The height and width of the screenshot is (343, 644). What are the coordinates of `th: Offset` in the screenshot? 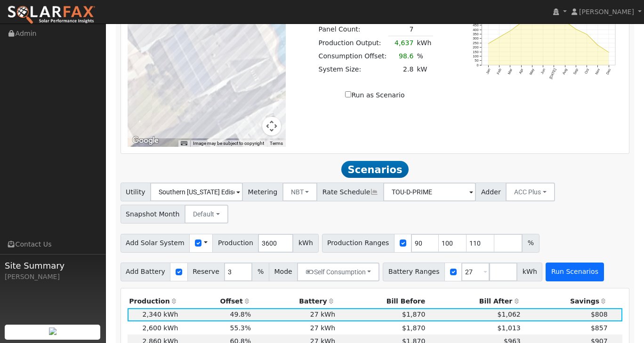 It's located at (216, 301).